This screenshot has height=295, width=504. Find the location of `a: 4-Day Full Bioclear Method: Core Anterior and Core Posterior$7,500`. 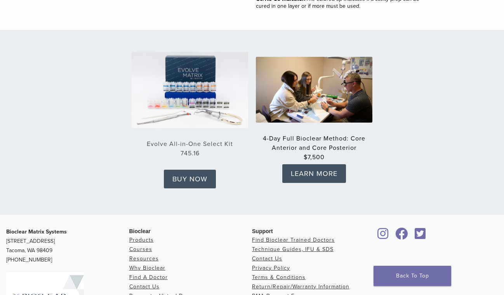

a: 4-Day Full Bioclear Method: Core Anterior and Core Posterior$7,500 is located at coordinates (314, 148).